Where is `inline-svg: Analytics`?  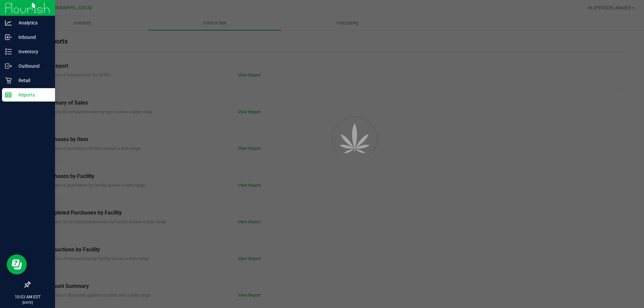
inline-svg: Analytics is located at coordinates (8, 23).